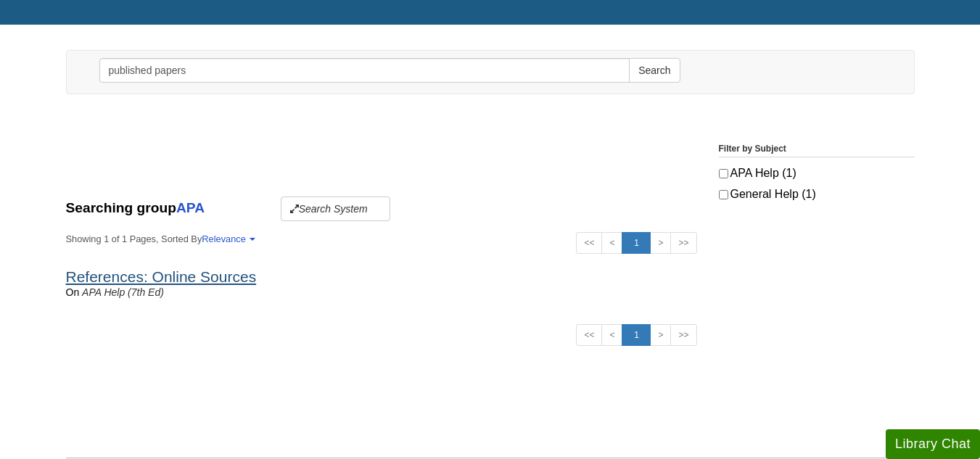  What do you see at coordinates (381, 238) in the screenshot?
I see `strong: Showing 1 of 1 Pages, Sorted By` at bounding box center [381, 238].